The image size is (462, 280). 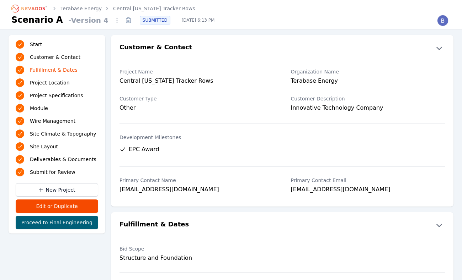 What do you see at coordinates (154, 225) in the screenshot?
I see `h2: Fulfillment & Dates` at bounding box center [154, 225].